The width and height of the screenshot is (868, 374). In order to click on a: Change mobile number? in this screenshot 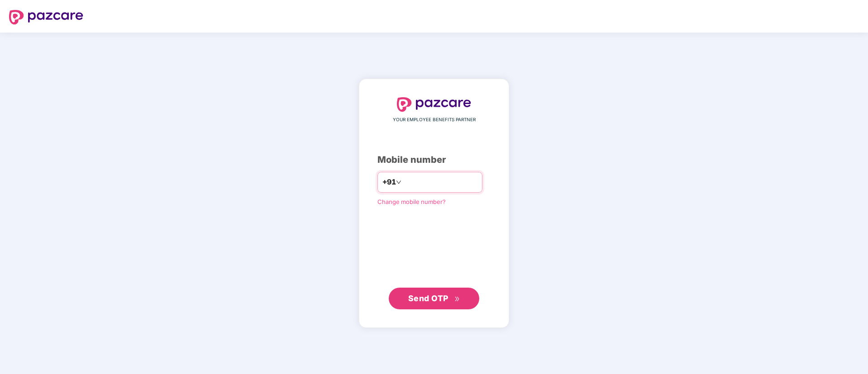, I will do `click(411, 202)`.